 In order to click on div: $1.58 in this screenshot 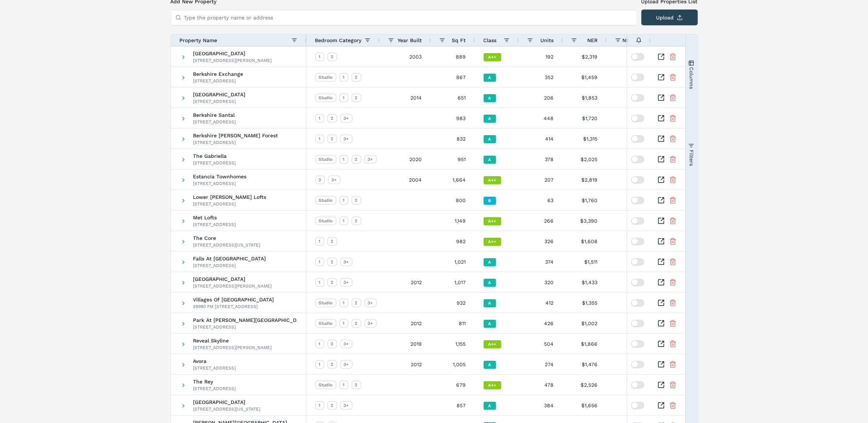, I will do `click(633, 139)`.